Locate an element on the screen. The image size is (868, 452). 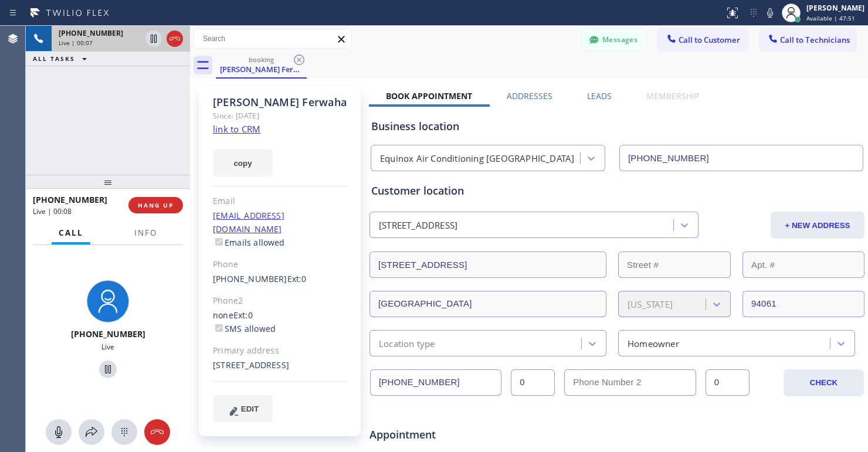
span: Call to Technicians is located at coordinates (815, 40).